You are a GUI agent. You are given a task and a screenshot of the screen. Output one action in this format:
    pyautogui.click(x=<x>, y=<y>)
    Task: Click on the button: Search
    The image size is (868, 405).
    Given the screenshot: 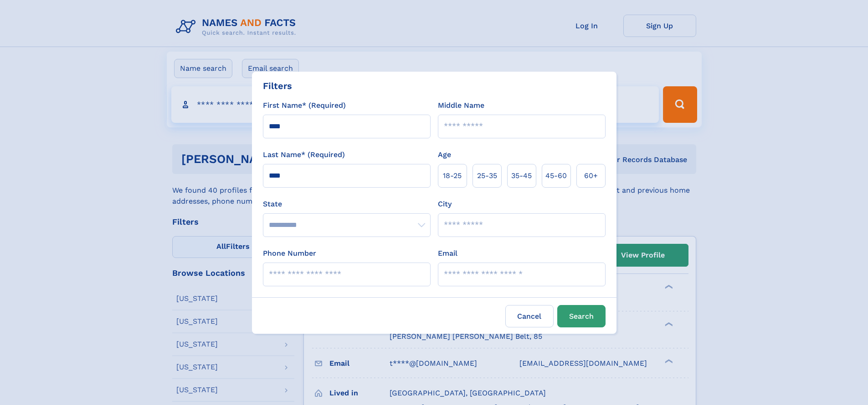 What is the action you would take?
    pyautogui.click(x=582, y=316)
    